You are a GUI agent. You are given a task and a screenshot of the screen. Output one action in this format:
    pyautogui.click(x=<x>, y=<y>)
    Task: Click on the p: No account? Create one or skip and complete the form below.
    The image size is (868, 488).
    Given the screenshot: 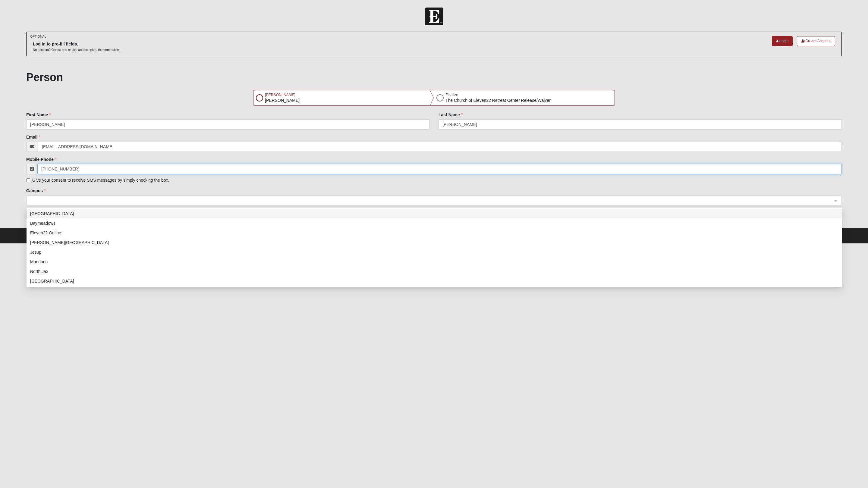 What is the action you would take?
    pyautogui.click(x=76, y=49)
    